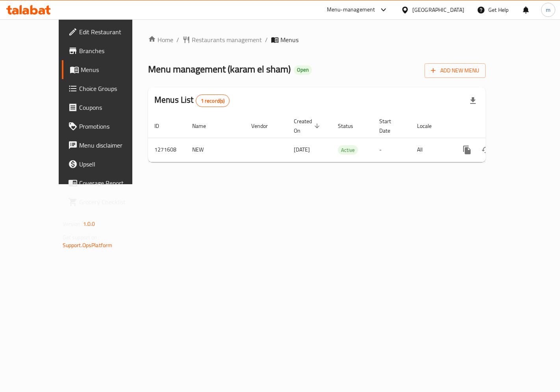  Describe the element at coordinates (161, 40) in the screenshot. I see `a: Home` at that location.